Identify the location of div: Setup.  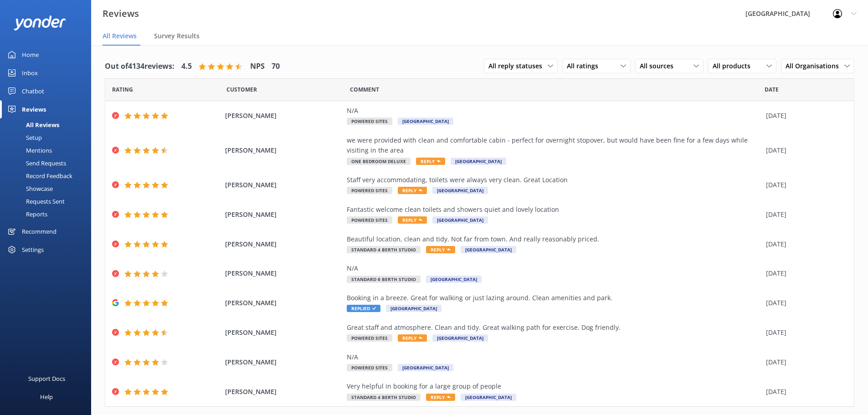
(23, 137).